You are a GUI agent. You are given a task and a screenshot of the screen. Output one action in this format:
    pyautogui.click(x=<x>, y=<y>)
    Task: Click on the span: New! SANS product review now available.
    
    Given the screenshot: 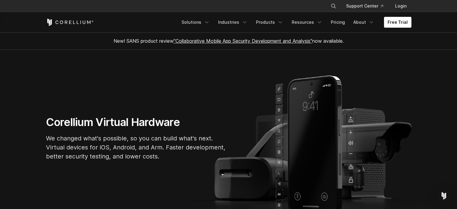 What is the action you would take?
    pyautogui.click(x=229, y=41)
    